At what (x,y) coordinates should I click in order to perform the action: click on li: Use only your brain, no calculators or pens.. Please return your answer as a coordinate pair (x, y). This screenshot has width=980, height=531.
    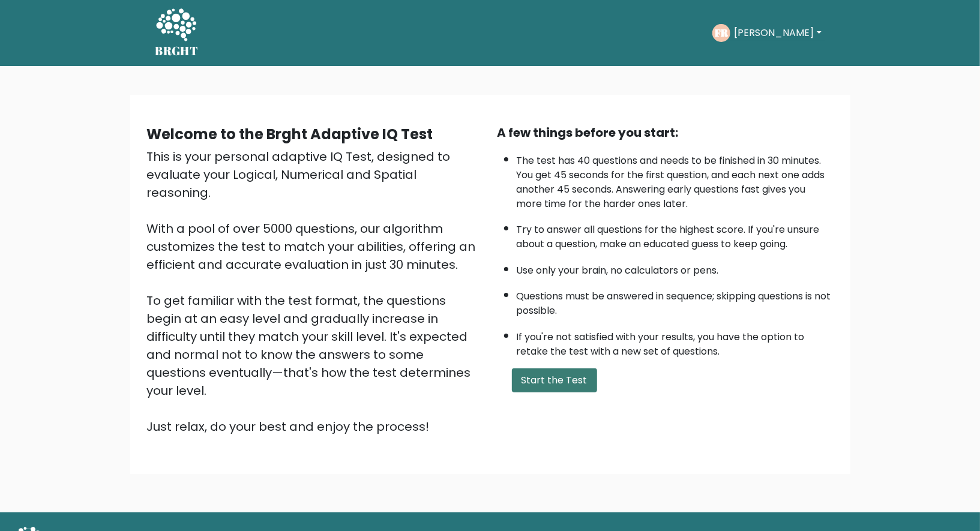
    Looking at the image, I should click on (675, 268).